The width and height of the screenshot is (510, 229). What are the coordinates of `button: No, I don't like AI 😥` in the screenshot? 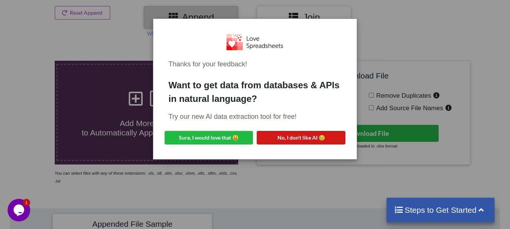 It's located at (301, 138).